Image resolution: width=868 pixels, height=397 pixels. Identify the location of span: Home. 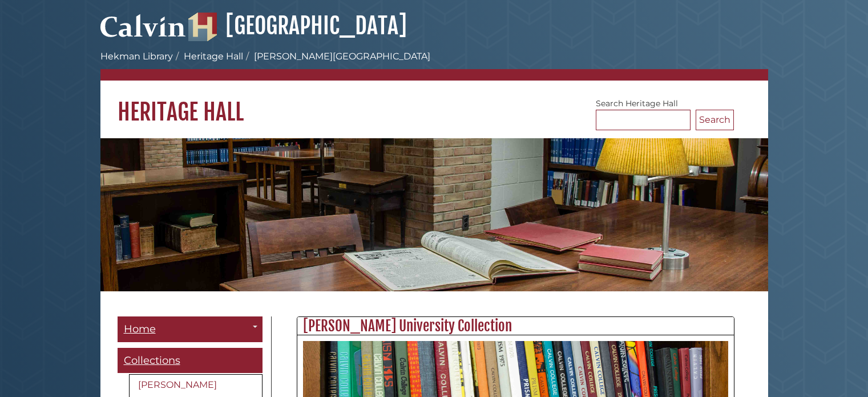
(140, 329).